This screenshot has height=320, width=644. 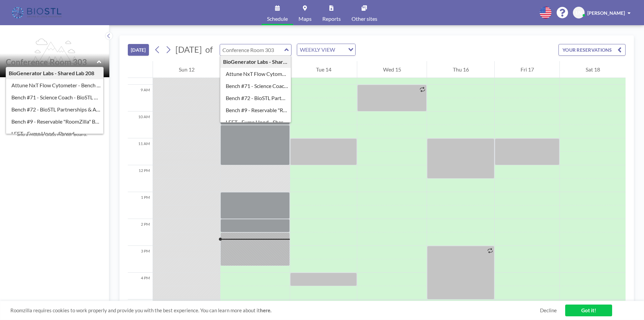 What do you see at coordinates (187, 70) in the screenshot?
I see `div: Sun 12` at bounding box center [187, 70].